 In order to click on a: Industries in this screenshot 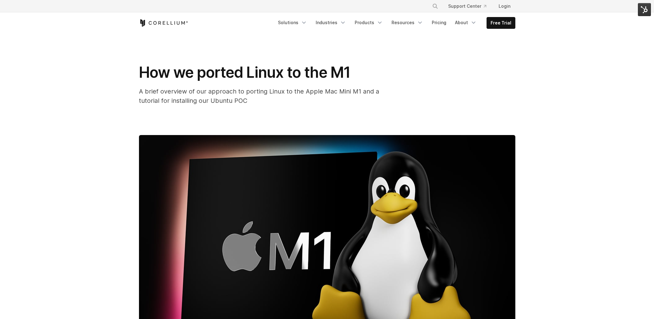, I will do `click(331, 23)`.